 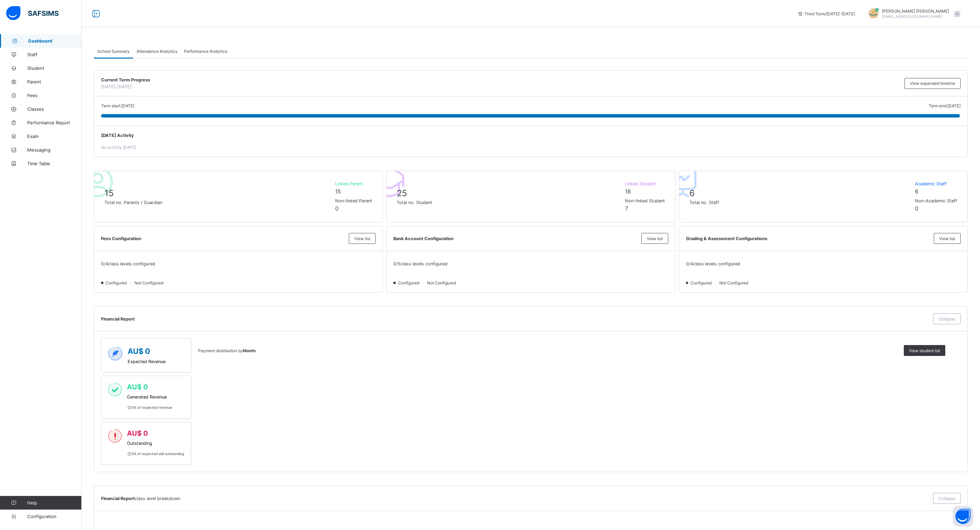 I want to click on span: Help, so click(x=54, y=503).